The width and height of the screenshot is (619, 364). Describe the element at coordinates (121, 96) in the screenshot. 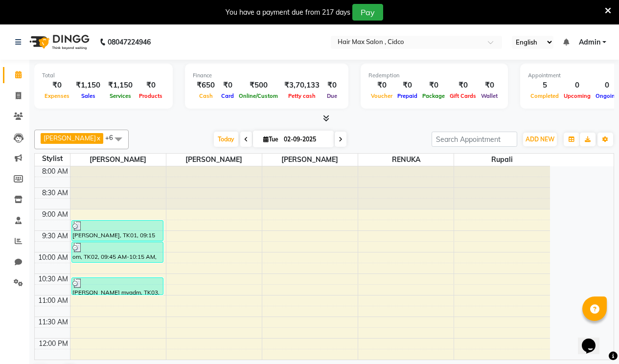

I see `span: Services` at that location.